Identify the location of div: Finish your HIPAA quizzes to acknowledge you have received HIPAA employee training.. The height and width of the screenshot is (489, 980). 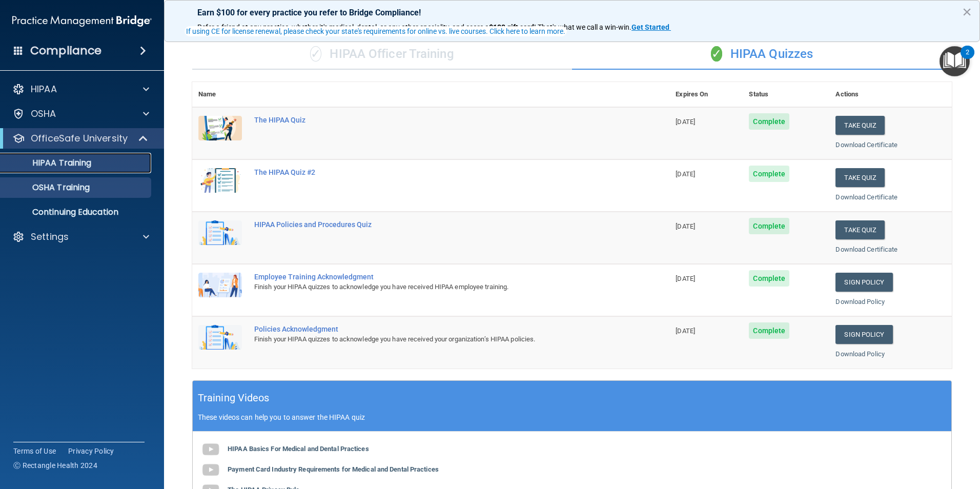
(437, 287).